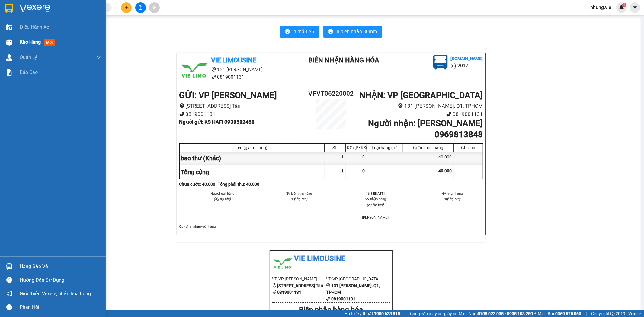 This screenshot has width=644, height=317. What do you see at coordinates (9, 294) in the screenshot?
I see `span: notification` at bounding box center [9, 294].